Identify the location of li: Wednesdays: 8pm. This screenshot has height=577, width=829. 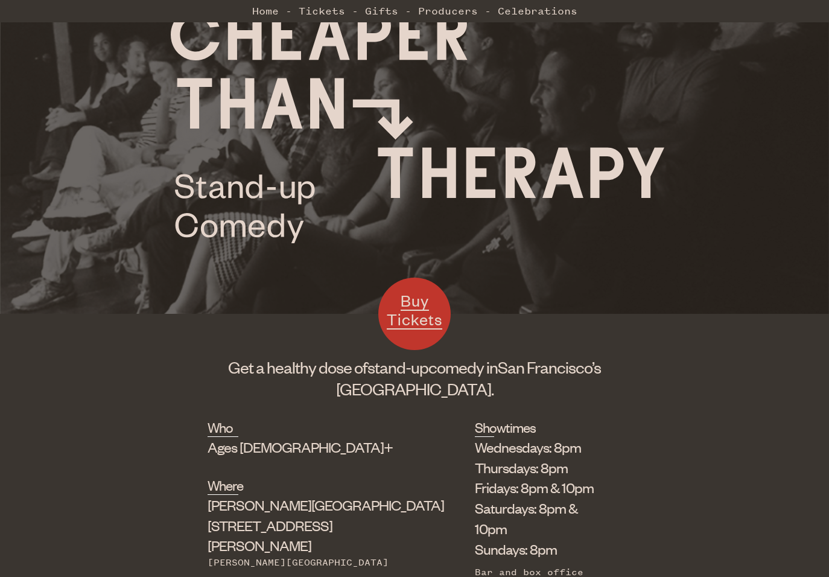
(539, 447).